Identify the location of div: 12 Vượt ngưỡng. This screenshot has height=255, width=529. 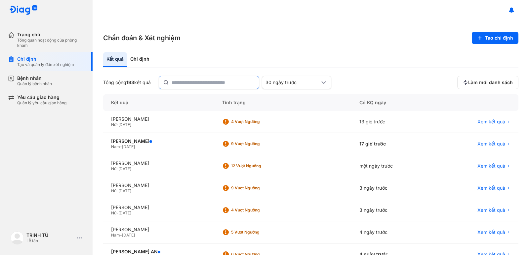
(257, 166).